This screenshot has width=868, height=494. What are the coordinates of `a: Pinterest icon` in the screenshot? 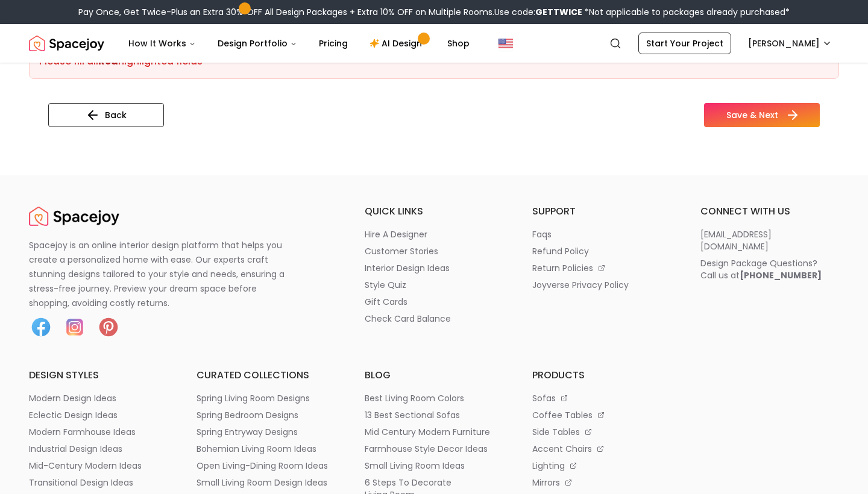 It's located at (109, 328).